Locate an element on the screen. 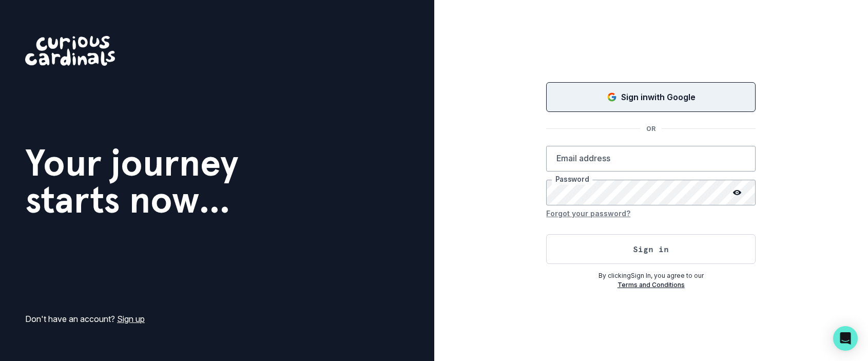  div: Open Intercom Messenger is located at coordinates (846, 338).